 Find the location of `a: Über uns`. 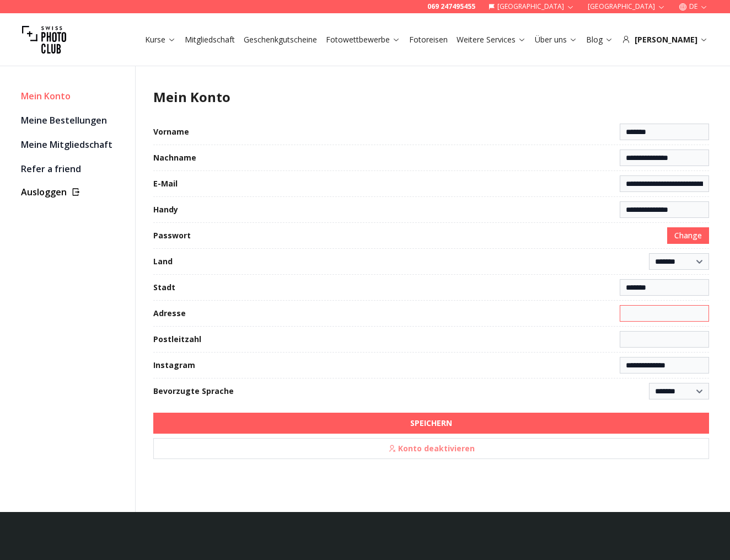

a: Über uns is located at coordinates (556, 40).